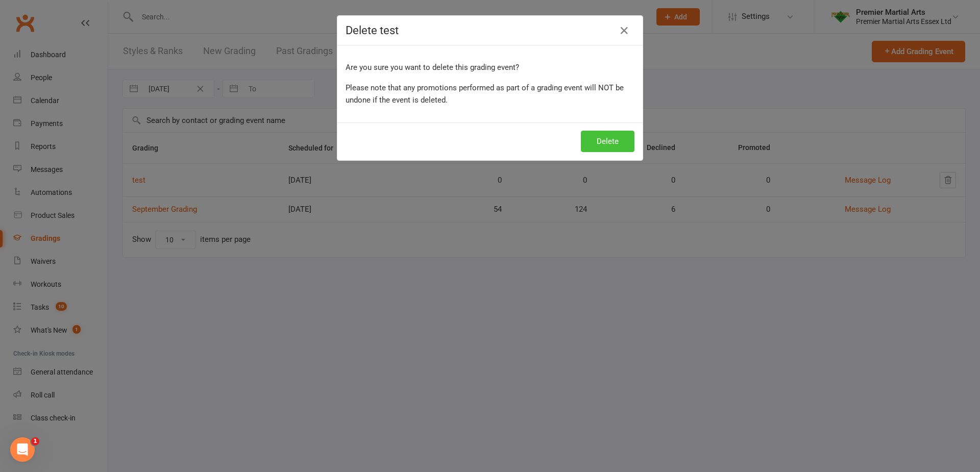  I want to click on span: 1, so click(35, 441).